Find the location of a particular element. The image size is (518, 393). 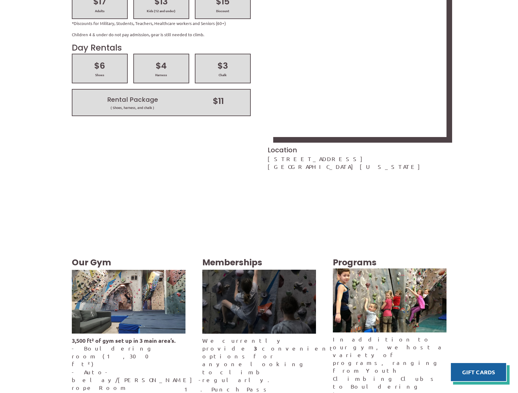

span: Discount is located at coordinates (223, 11).